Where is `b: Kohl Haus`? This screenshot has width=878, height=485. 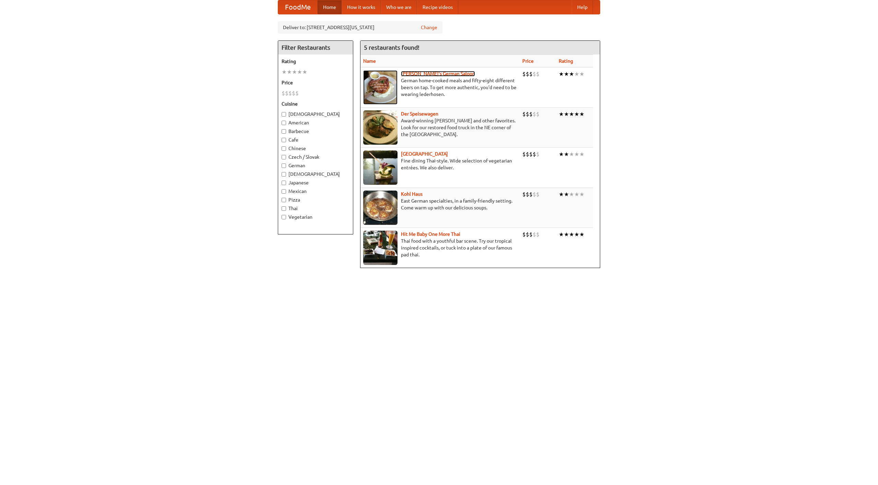
b: Kohl Haus is located at coordinates (412, 194).